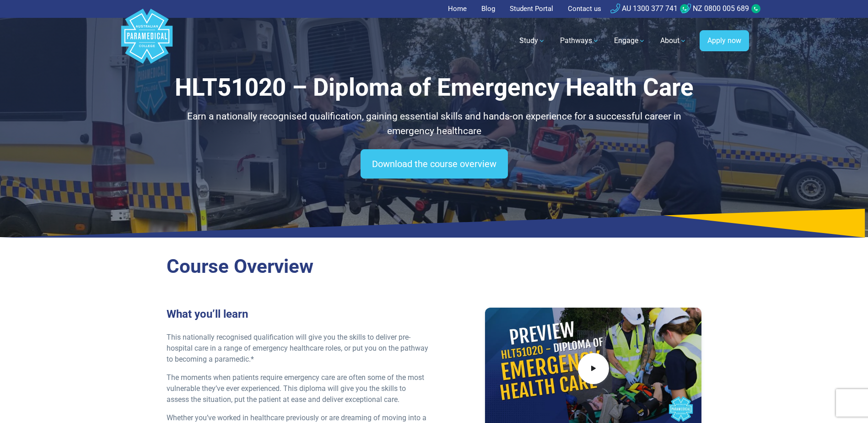  What do you see at coordinates (298, 349) in the screenshot?
I see `p: This nationally recognised qualification will give you the skills to deliver pre-hospital care in...` at bounding box center [298, 349].